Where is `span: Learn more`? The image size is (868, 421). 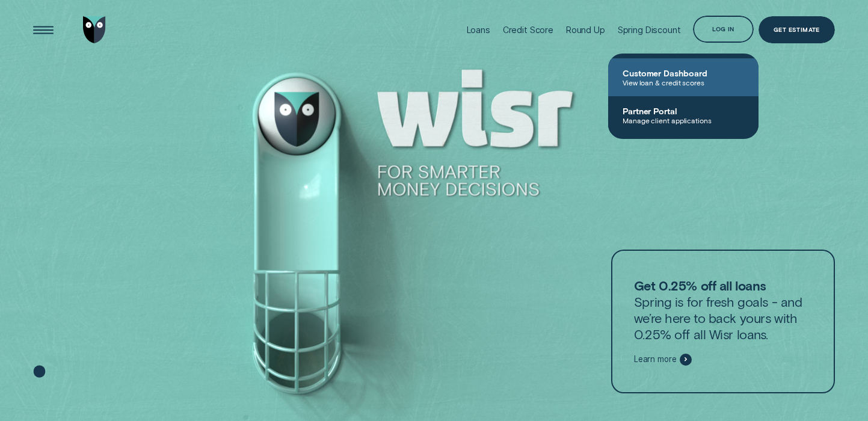 span: Learn more is located at coordinates (655, 359).